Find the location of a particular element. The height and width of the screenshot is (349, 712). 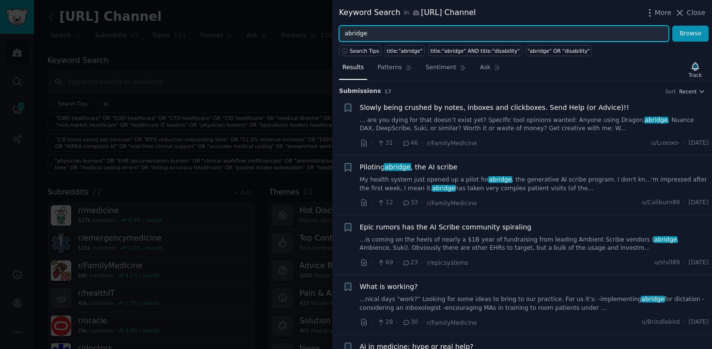

button: More is located at coordinates (659, 13).